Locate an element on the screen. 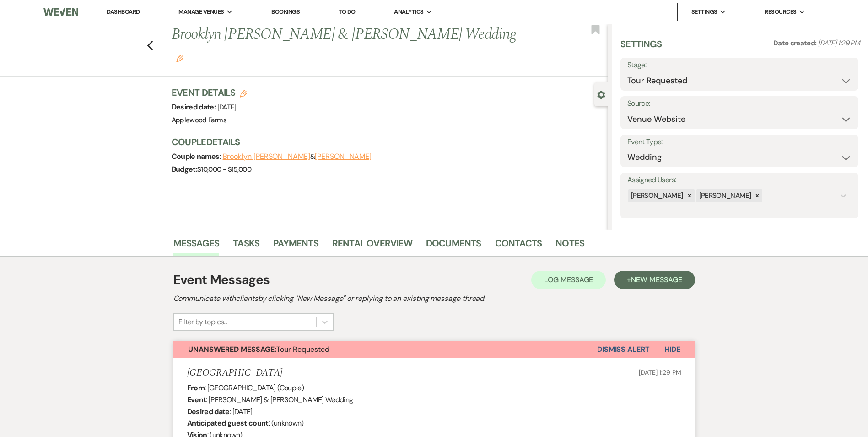 The image size is (868, 437). h1: Event Messages is located at coordinates (222, 280).